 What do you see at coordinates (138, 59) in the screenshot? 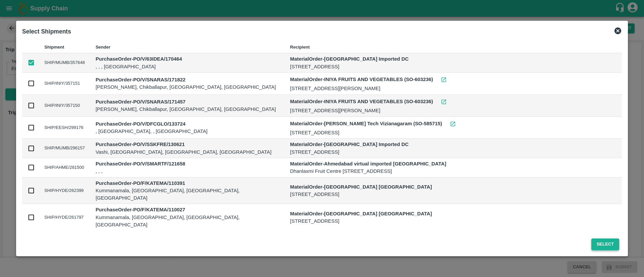
I see `strong: PurchaseOrder - PO/V/63IDEA/170464` at bounding box center [138, 59].